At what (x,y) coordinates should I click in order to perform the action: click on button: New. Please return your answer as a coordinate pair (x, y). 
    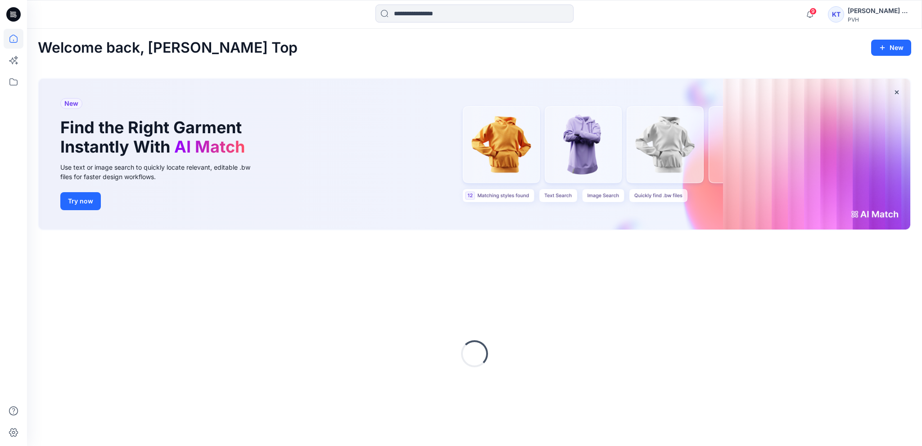
    Looking at the image, I should click on (891, 48).